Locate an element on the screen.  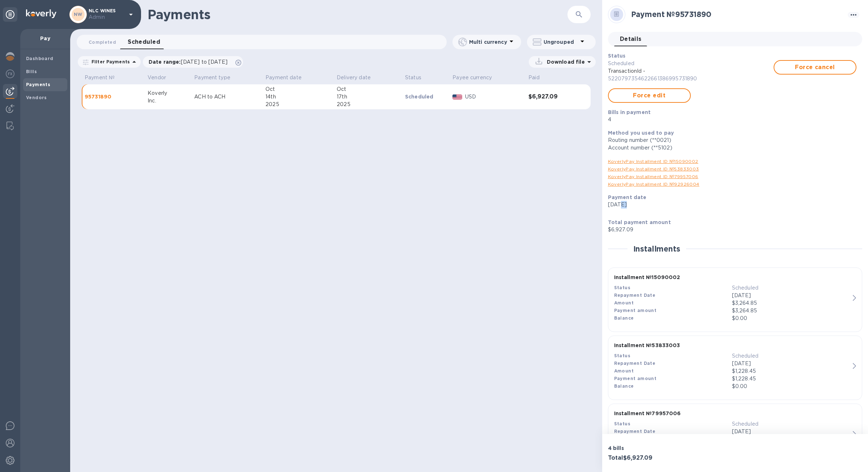
p: Payment № is located at coordinates (99, 77).